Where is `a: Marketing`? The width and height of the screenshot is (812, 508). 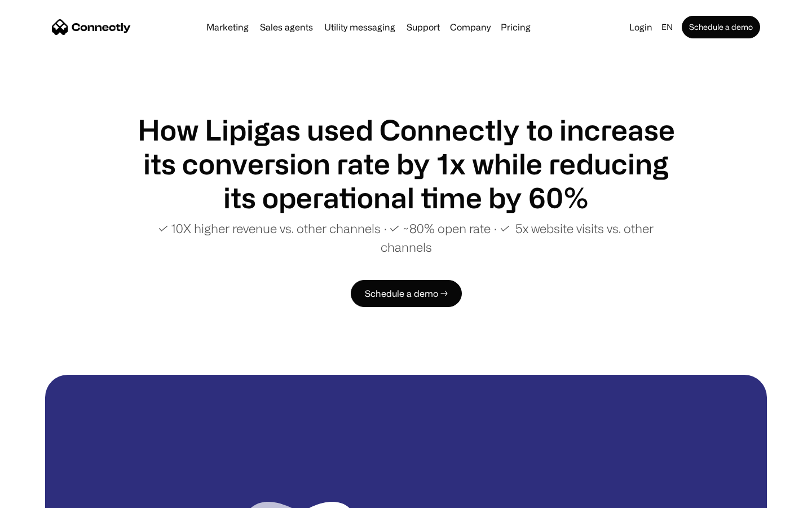 a: Marketing is located at coordinates (228, 27).